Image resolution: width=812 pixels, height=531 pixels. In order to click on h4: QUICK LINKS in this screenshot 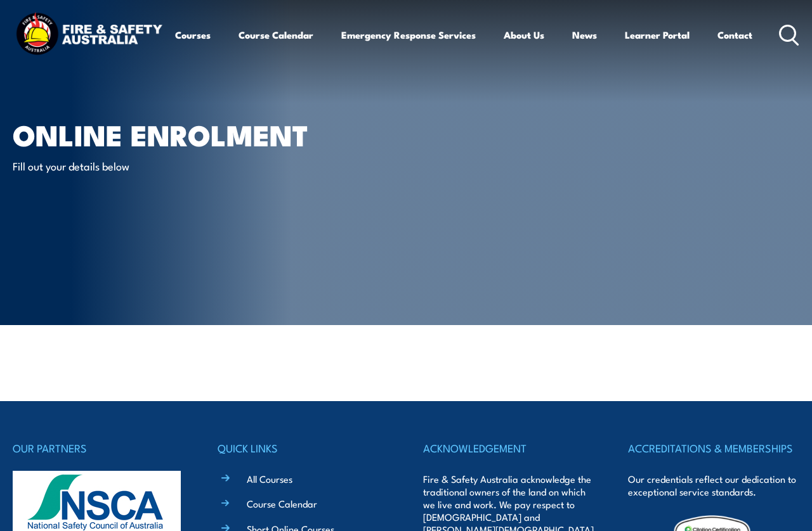, I will do `click(303, 448)`.